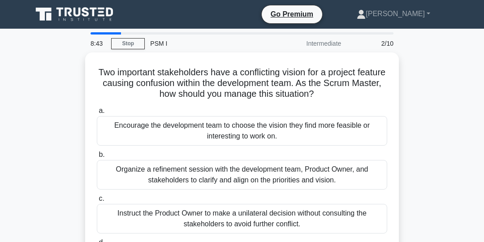 This screenshot has width=484, height=242. What do you see at coordinates (128, 43) in the screenshot?
I see `a: Stop` at bounding box center [128, 43].